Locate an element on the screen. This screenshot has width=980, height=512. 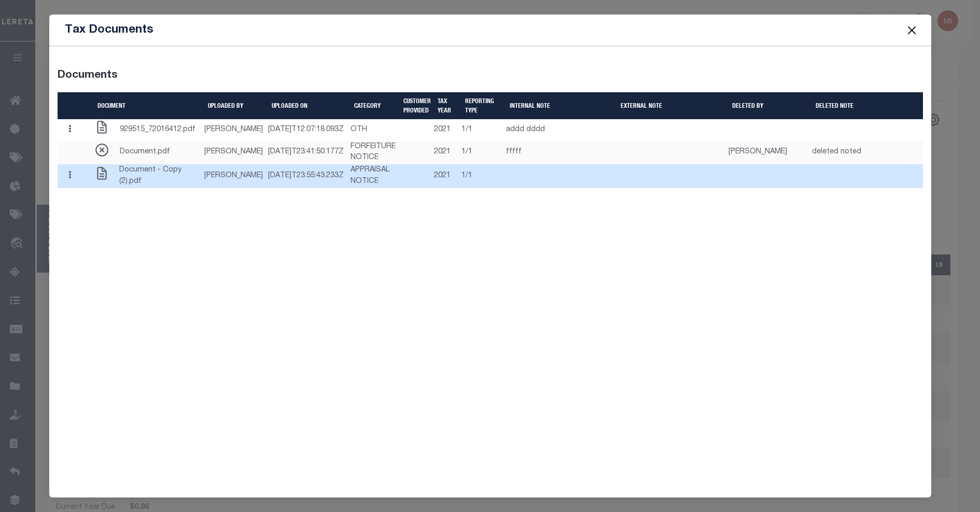
td: FORFEITURE NOTICE is located at coordinates (375, 153).